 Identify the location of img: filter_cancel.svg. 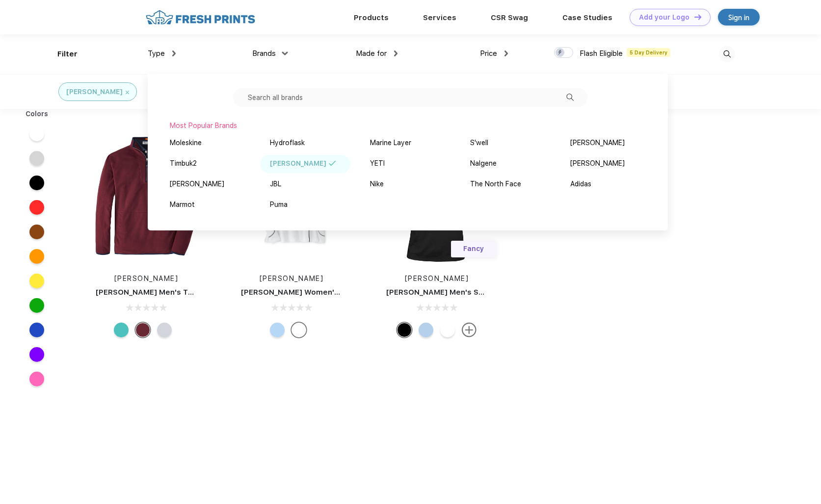
(127, 92).